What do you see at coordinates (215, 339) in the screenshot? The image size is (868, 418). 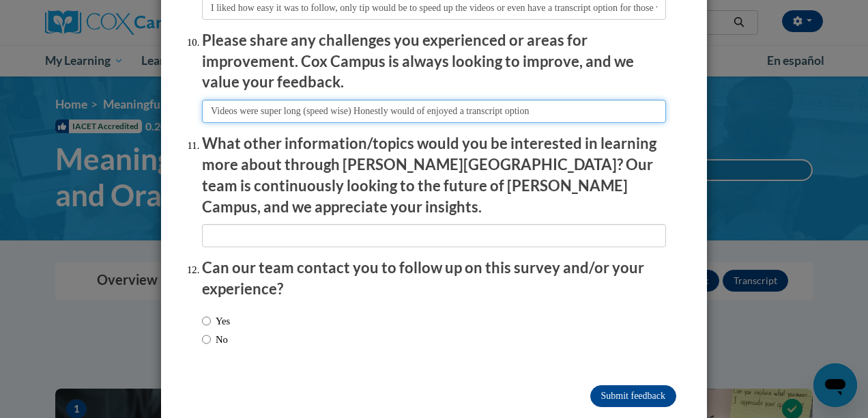 I see `label: No` at bounding box center [215, 339].